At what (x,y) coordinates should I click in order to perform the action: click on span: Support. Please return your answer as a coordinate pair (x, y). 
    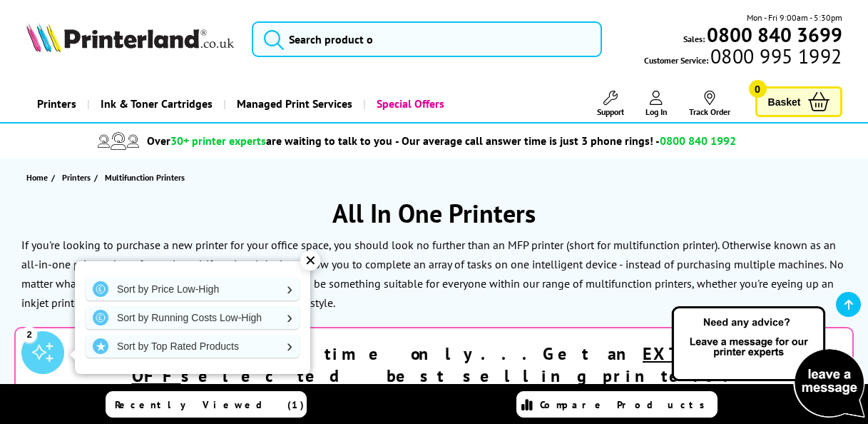
    Looking at the image, I should click on (611, 111).